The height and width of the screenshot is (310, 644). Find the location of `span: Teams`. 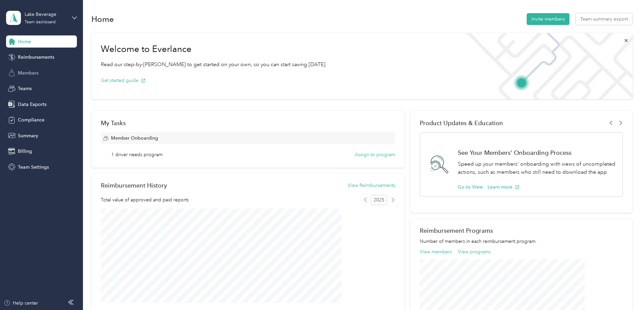

span: Teams is located at coordinates (25, 89).